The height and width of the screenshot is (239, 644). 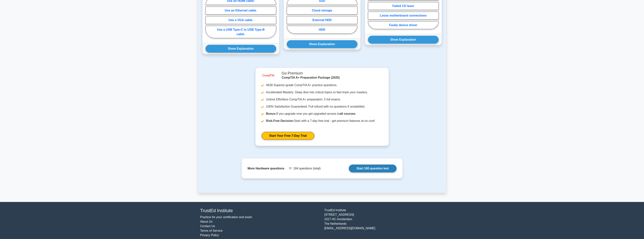 I want to click on label: Faulty device driver, so click(x=403, y=25).